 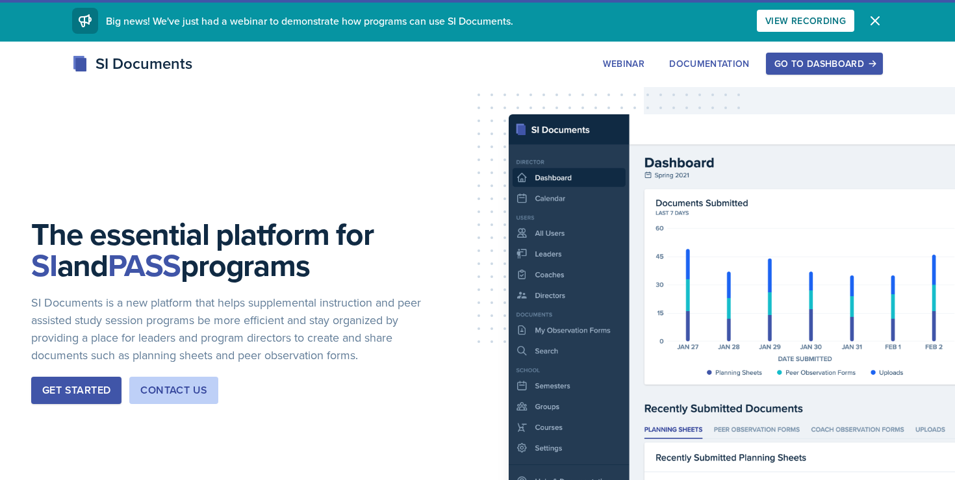 I want to click on button: Go to Dashboard, so click(x=825, y=64).